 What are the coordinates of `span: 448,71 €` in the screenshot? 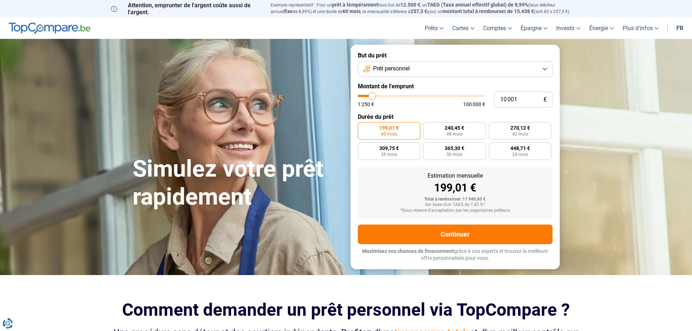 It's located at (520, 148).